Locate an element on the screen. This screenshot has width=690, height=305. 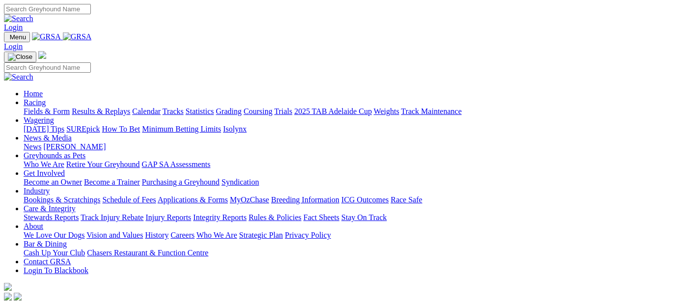
a: Syndication is located at coordinates (240, 182).